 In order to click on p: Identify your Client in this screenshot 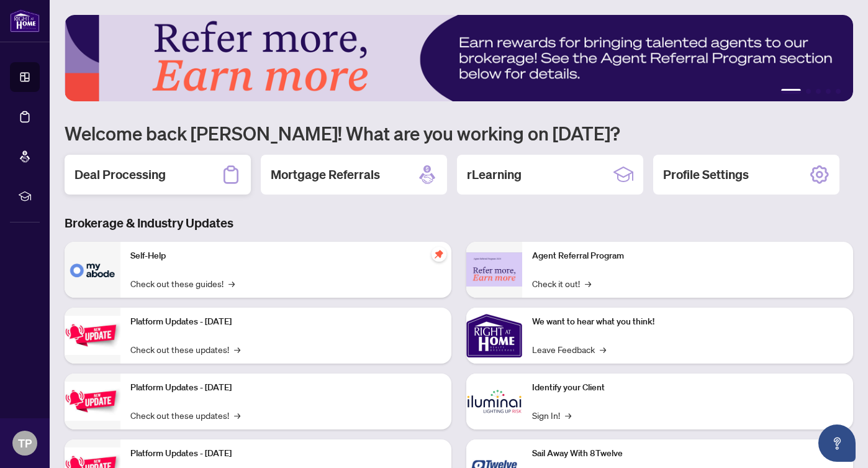, I will do `click(688, 387)`.